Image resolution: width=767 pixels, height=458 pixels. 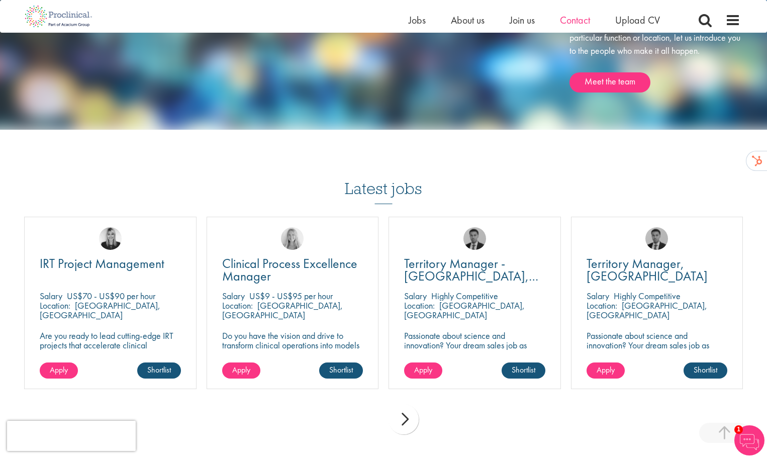 I want to click on span: Upload CV, so click(x=637, y=20).